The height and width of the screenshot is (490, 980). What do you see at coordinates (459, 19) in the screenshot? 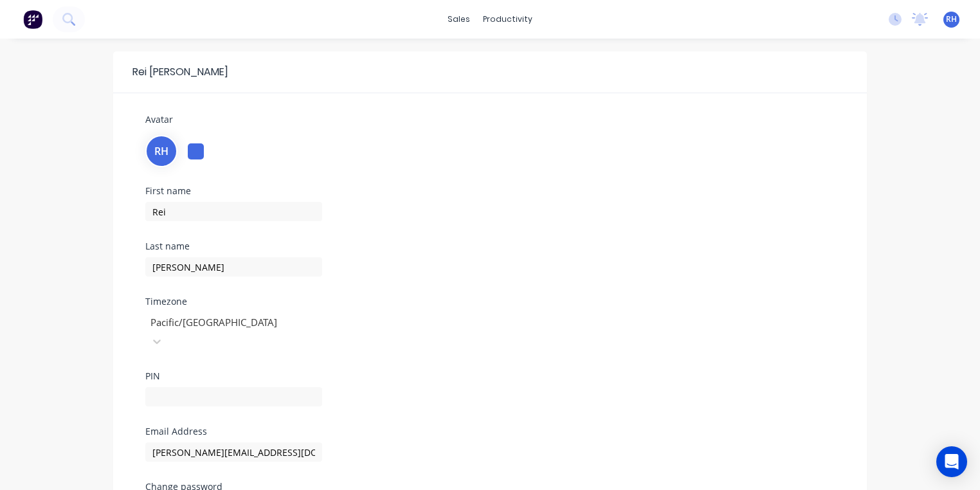
I see `div: sales` at bounding box center [459, 19].